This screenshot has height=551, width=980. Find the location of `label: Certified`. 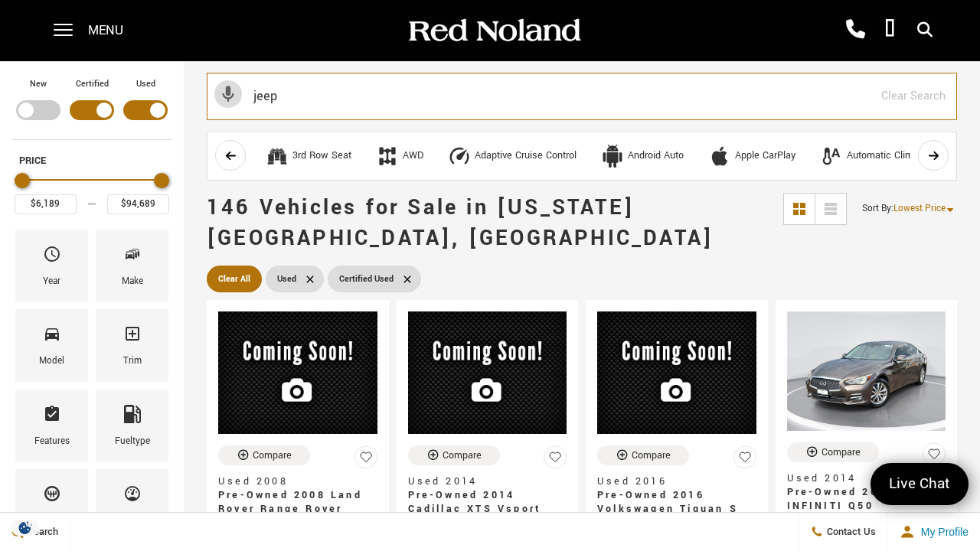

label: Certified is located at coordinates (92, 84).